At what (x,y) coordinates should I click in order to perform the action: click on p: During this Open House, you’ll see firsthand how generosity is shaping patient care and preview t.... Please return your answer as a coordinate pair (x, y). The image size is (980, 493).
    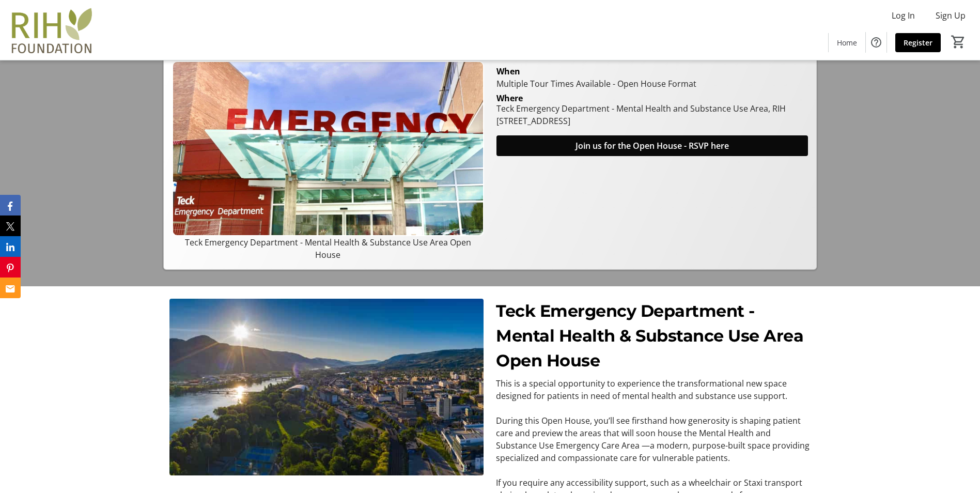
    Looking at the image, I should click on (653, 439).